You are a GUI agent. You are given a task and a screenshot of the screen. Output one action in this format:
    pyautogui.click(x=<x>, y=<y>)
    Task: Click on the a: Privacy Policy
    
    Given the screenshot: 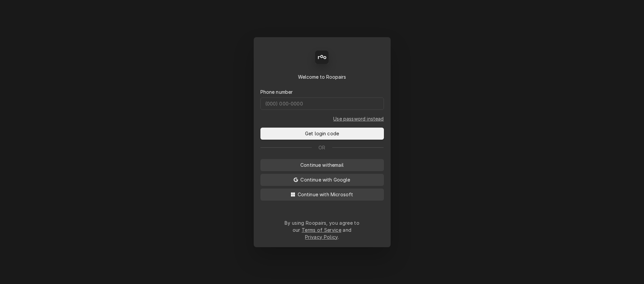 What is the action you would take?
    pyautogui.click(x=321, y=237)
    